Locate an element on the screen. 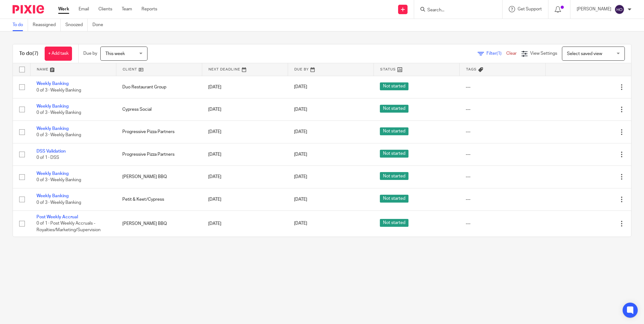 The height and width of the screenshot is (324, 644). a: Clear is located at coordinates (511, 54).